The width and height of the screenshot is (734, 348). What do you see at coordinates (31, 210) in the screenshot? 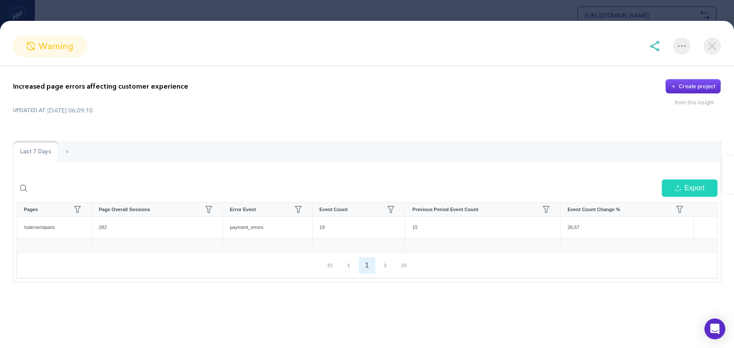
I see `span: Pages` at bounding box center [31, 210].